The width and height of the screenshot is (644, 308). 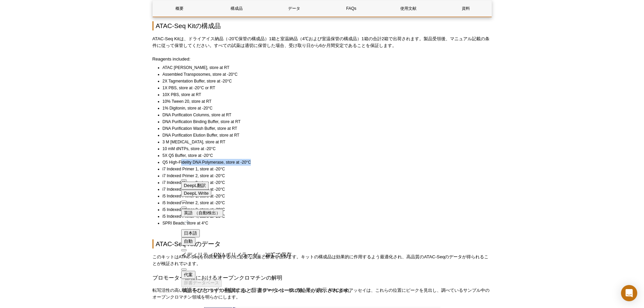 I want to click on li: i7 Indexed Primer 4, store at -20°C, so click(x=324, y=189).